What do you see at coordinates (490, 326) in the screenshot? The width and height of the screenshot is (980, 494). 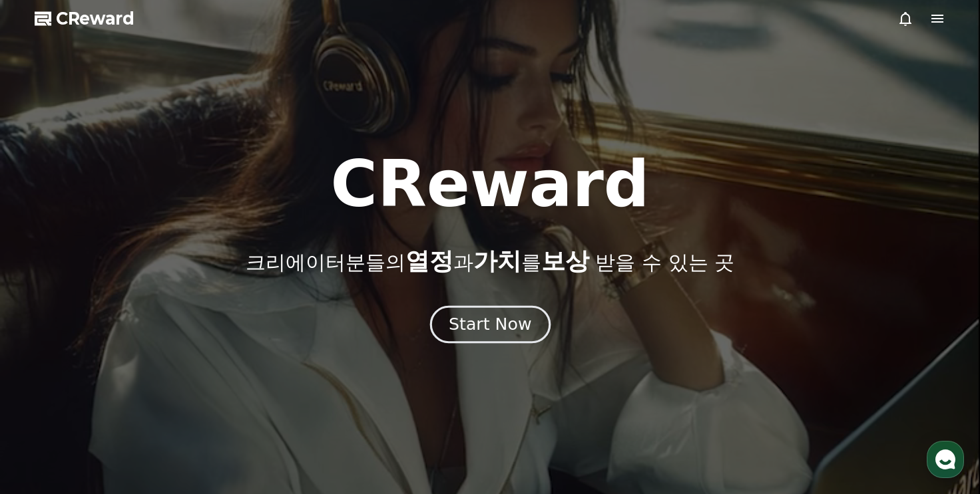 I see `a: Start Now` at bounding box center [490, 326].